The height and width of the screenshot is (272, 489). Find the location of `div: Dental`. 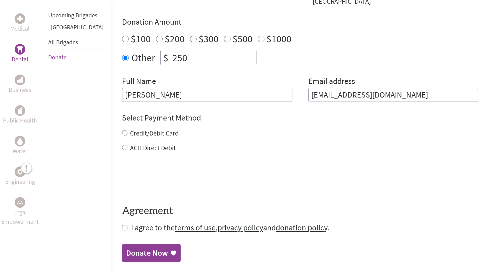

div: Dental is located at coordinates (20, 49).